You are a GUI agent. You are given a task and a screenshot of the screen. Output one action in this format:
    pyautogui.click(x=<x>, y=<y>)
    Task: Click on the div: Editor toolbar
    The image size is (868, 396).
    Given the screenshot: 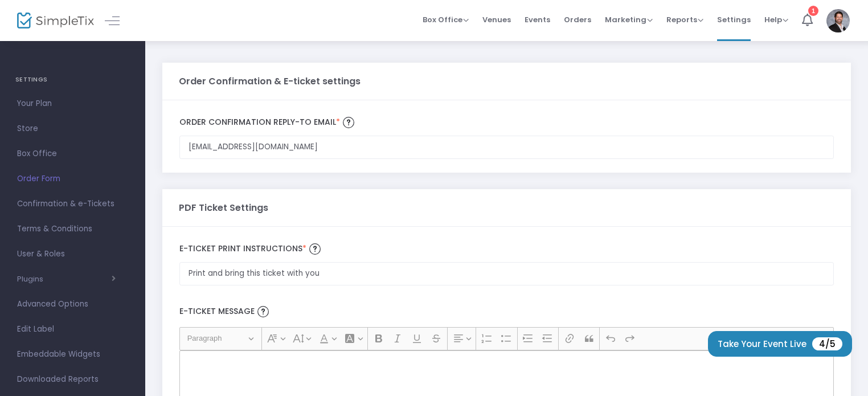 What is the action you would take?
    pyautogui.click(x=506, y=339)
    